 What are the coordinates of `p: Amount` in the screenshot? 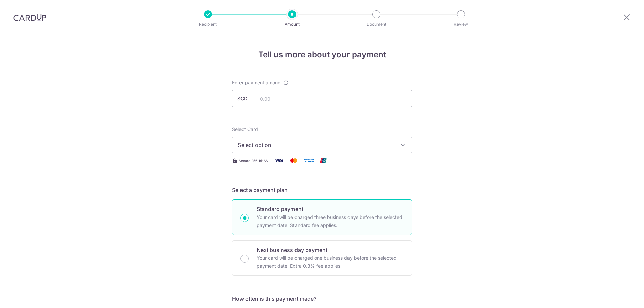 It's located at (292, 25).